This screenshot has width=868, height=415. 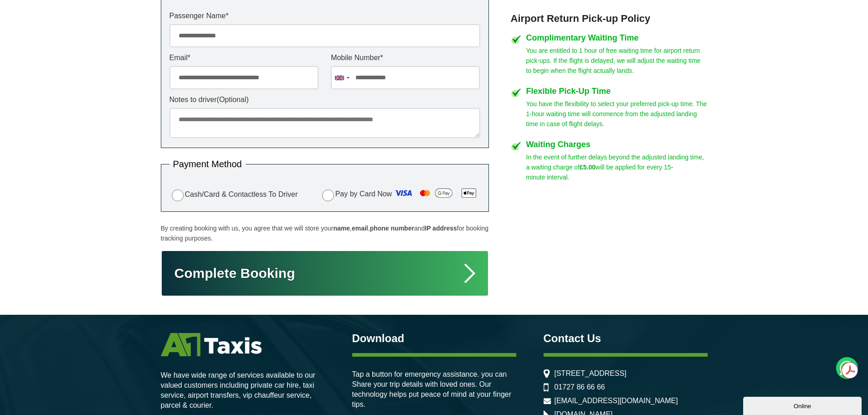 What do you see at coordinates (617, 145) in the screenshot?
I see `h4: Waiting Charges` at bounding box center [617, 145].